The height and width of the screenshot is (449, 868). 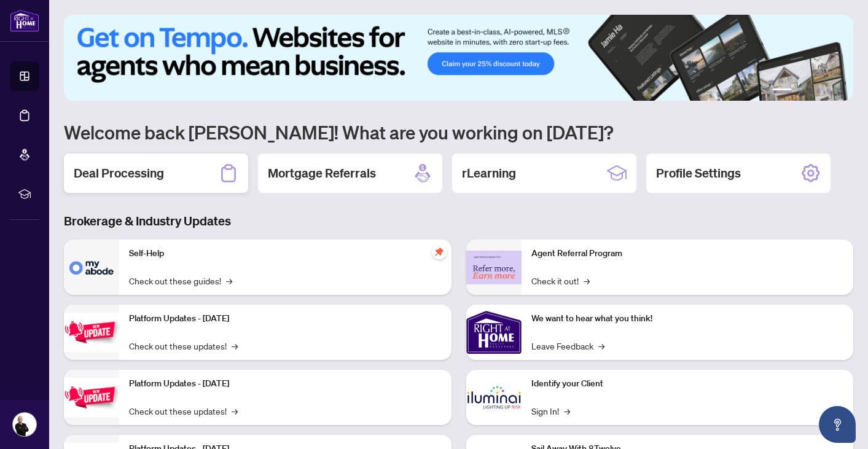 I want to click on h3: Brokerage & Industry Updates, so click(x=458, y=221).